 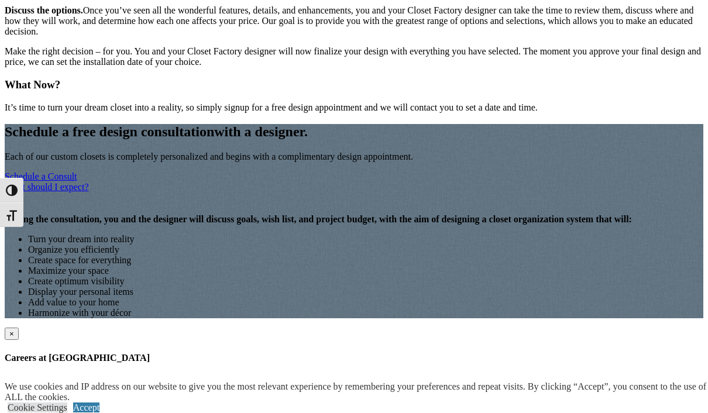 What do you see at coordinates (354, 85) in the screenshot?
I see `h3: What Now?` at bounding box center [354, 85].